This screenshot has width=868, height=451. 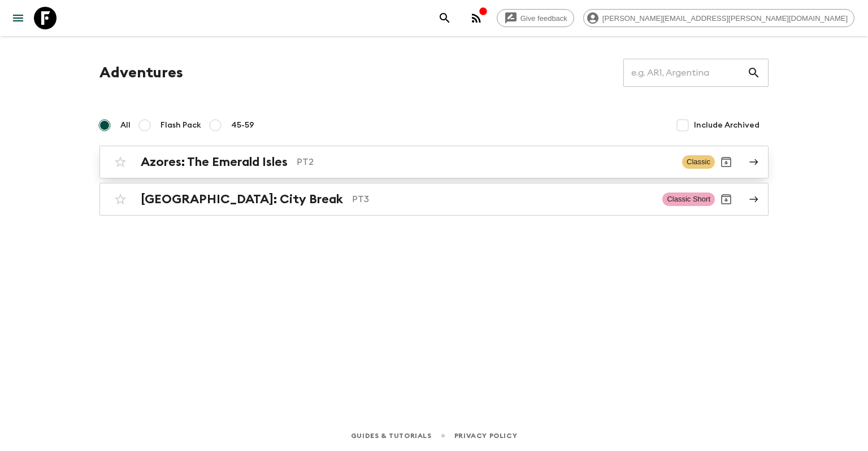 I want to click on a: Guides & Tutorials, so click(x=392, y=436).